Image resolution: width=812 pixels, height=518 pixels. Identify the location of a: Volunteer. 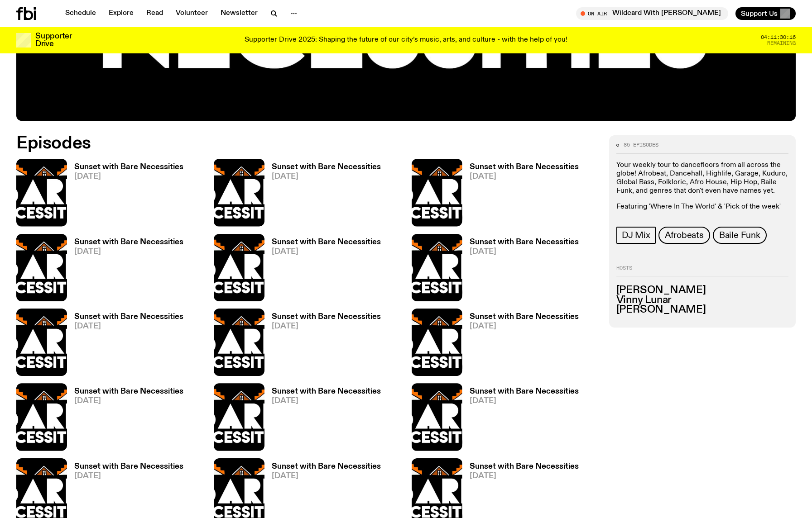
(191, 14).